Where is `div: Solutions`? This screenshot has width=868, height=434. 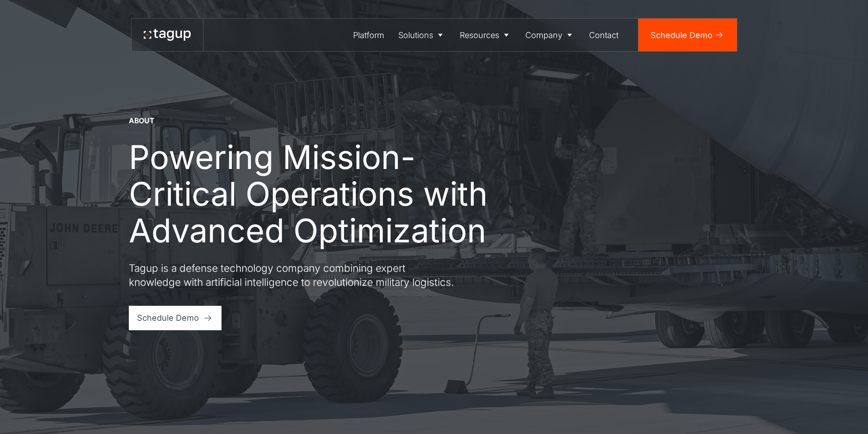
div: Solutions is located at coordinates (415, 35).